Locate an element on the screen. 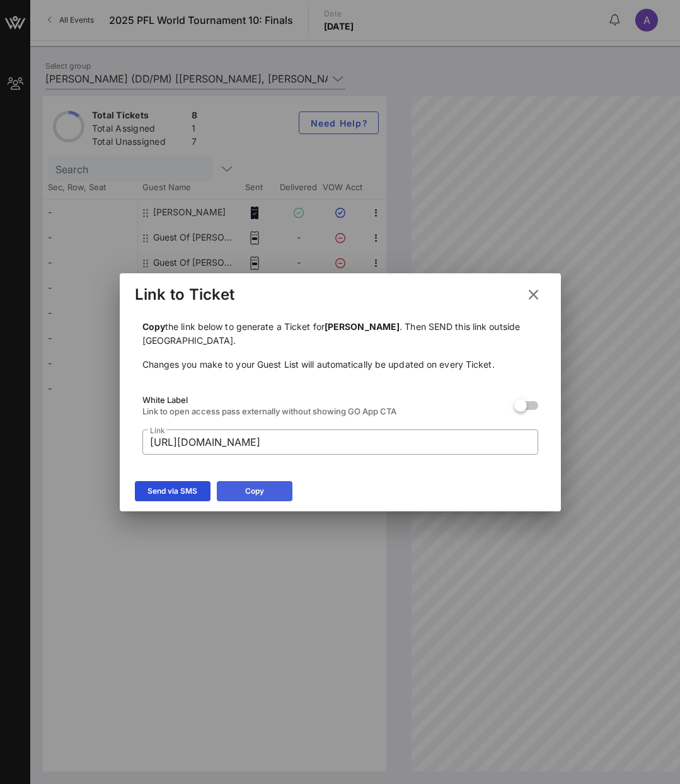 The image size is (680, 784). p: Changes you make to your Guest List will automatically be updated on every Ticket. is located at coordinates (341, 365).